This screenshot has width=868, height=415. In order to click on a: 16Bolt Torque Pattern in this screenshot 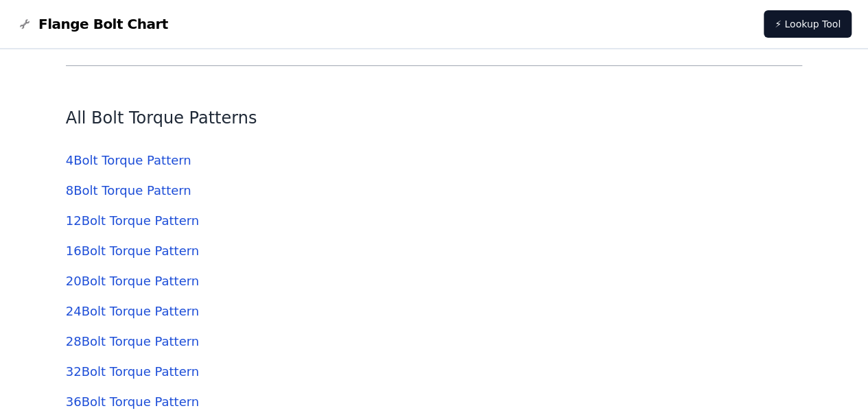, I will do `click(133, 250)`.